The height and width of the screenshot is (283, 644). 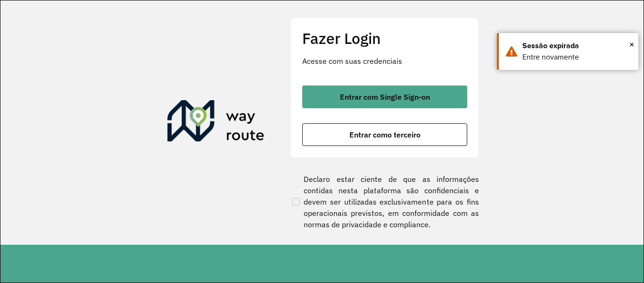 I want to click on img: Roteirizador AmbevTech, so click(x=216, y=123).